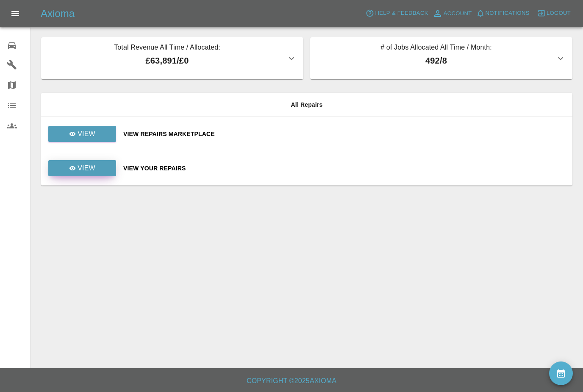  I want to click on span: Account, so click(457, 14).